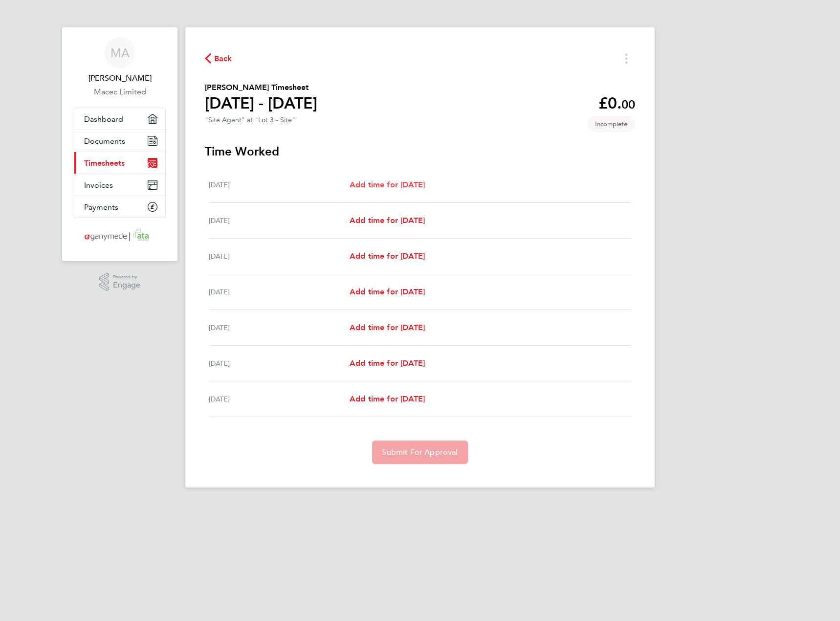  What do you see at coordinates (119, 144) in the screenshot?
I see `nav: Main navigation` at bounding box center [119, 144].